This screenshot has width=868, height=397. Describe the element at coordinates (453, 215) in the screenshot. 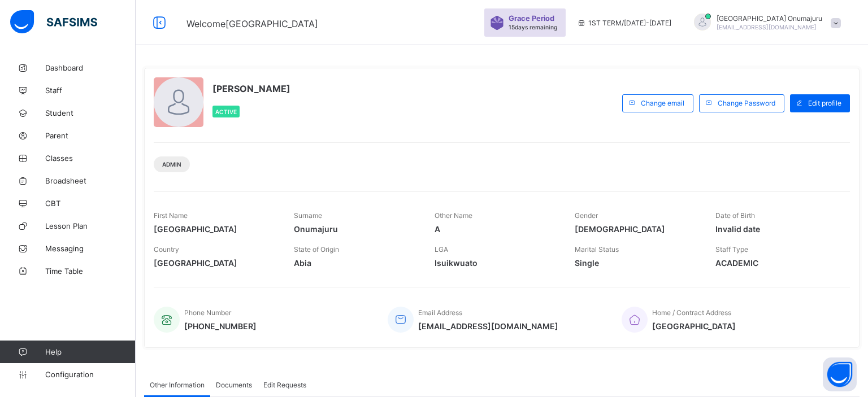

I see `span: Other Name` at that location.